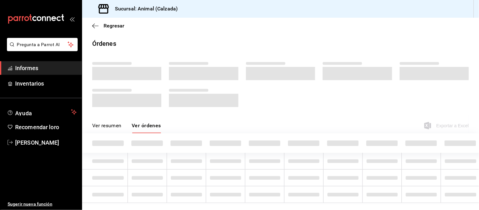 The height and width of the screenshot is (210, 479). I want to click on font: Ayuda, so click(24, 113).